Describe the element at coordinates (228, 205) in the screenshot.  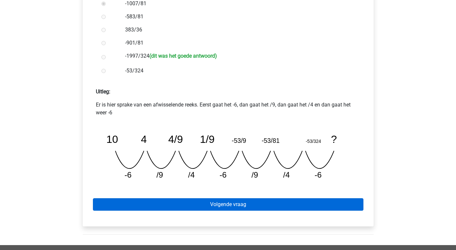
I see `a: Volgende vraag` at that location.